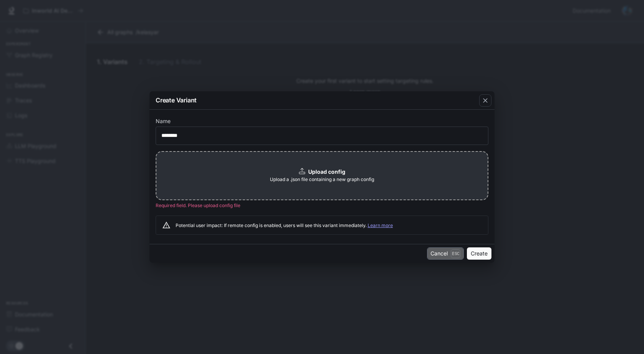 Image resolution: width=644 pixels, height=354 pixels. I want to click on p: Esc, so click(455, 254).